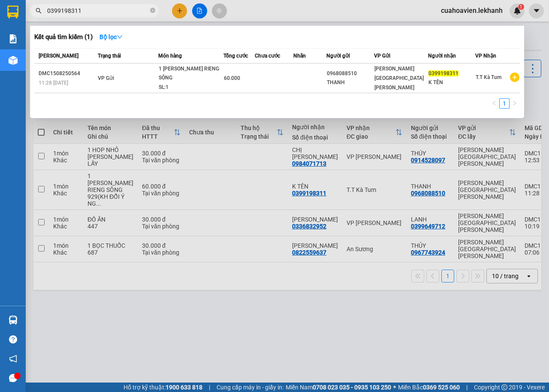  Describe the element at coordinates (494, 103) in the screenshot. I see `button: left` at that location.